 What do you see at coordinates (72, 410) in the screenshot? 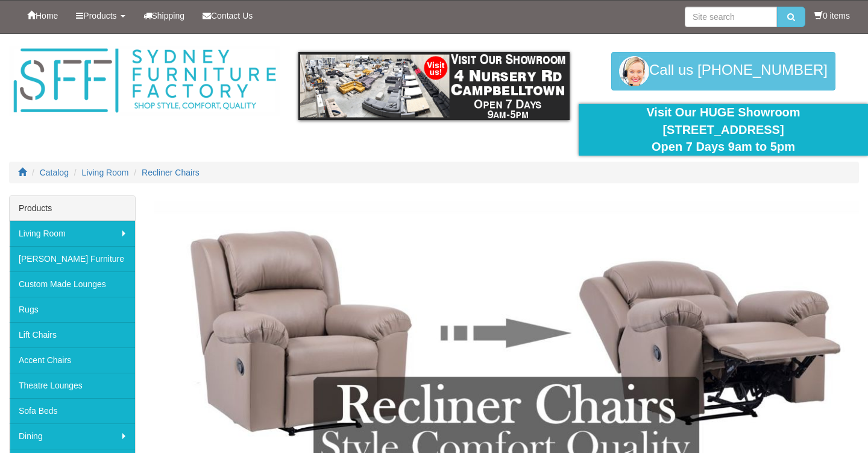
I see `a: Sofa Beds` at bounding box center [72, 410].